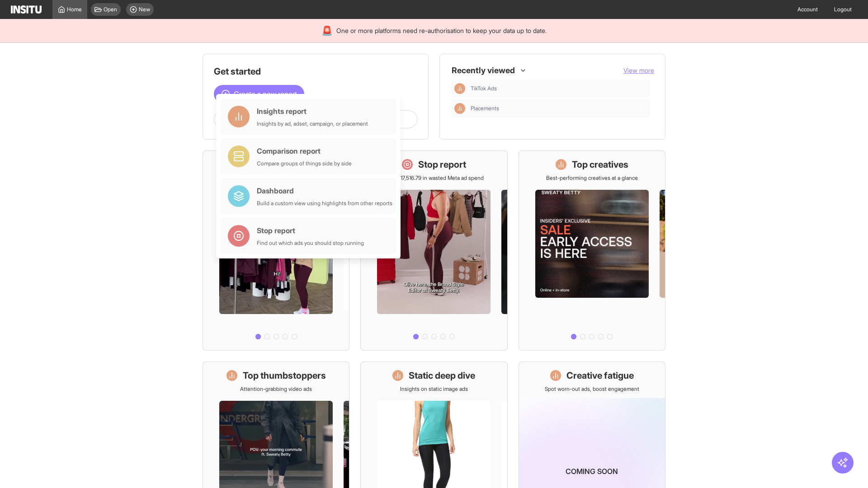  Describe the element at coordinates (639, 70) in the screenshot. I see `button: View more` at that location.